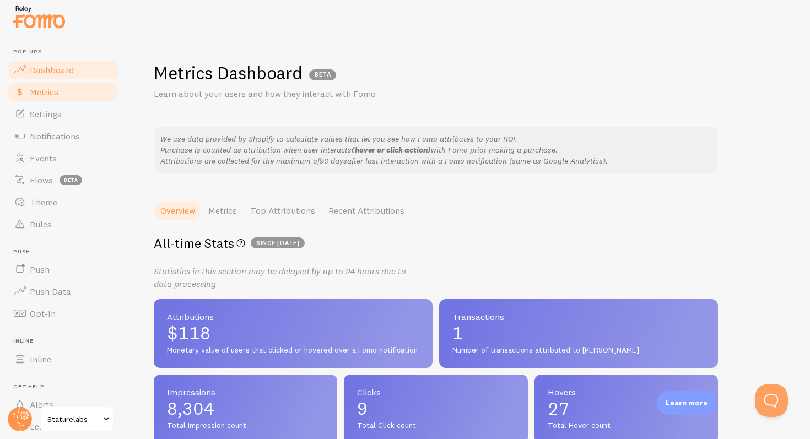 Image resolution: width=810 pixels, height=439 pixels. What do you see at coordinates (63, 114) in the screenshot?
I see `a: Settings` at bounding box center [63, 114].